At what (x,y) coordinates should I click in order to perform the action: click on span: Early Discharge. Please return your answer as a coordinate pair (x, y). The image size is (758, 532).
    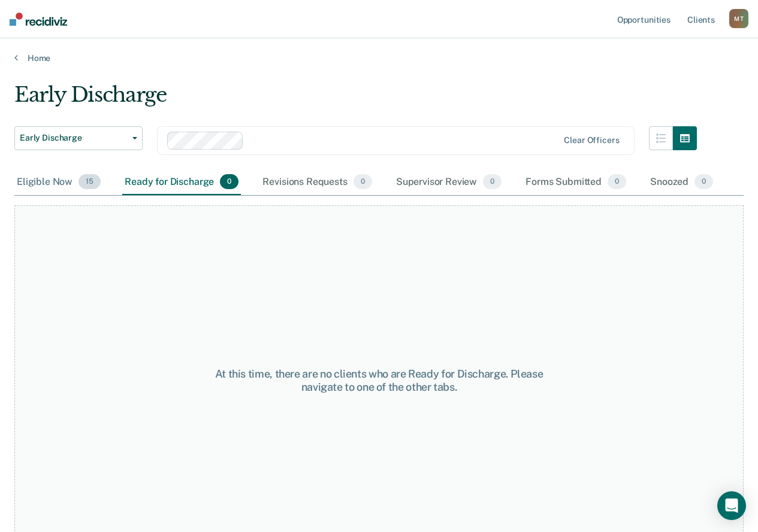
    Looking at the image, I should click on (73, 137).